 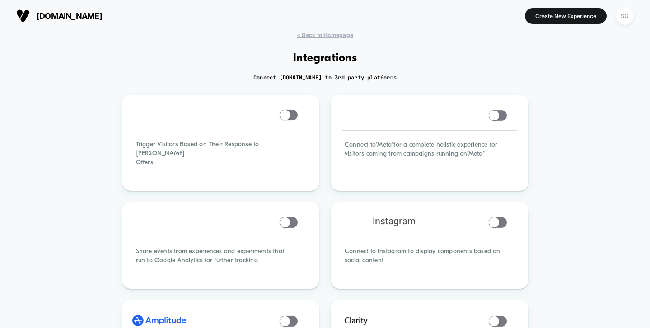 What do you see at coordinates (325, 58) in the screenshot?
I see `h1: Integrations` at bounding box center [325, 58].